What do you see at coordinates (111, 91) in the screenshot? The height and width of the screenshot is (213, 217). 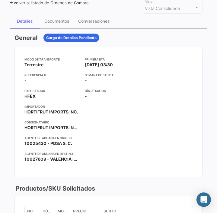 I see `app-card-info-title: Día de Salida` at bounding box center [111, 91].